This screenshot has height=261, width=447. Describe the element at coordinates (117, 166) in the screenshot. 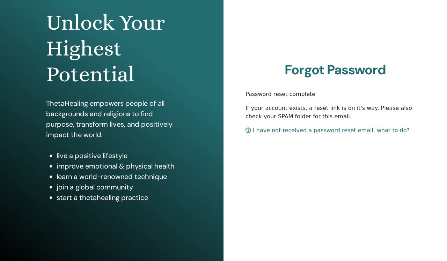

I see `li: improve emotional & physical health` at that location.